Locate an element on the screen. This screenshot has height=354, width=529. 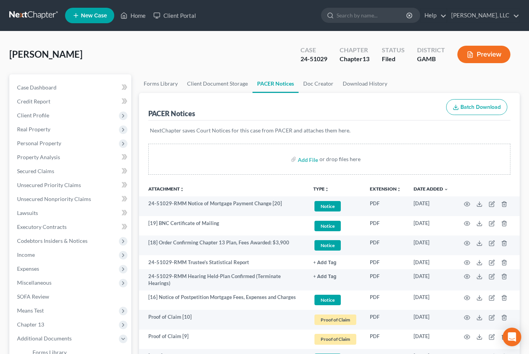
button: Preview is located at coordinates (484, 54).